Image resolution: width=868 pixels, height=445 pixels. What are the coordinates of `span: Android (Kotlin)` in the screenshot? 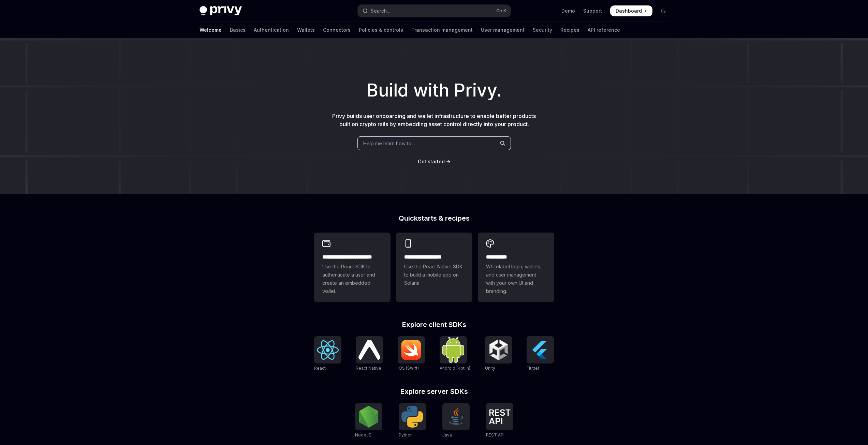 It's located at (455, 368).